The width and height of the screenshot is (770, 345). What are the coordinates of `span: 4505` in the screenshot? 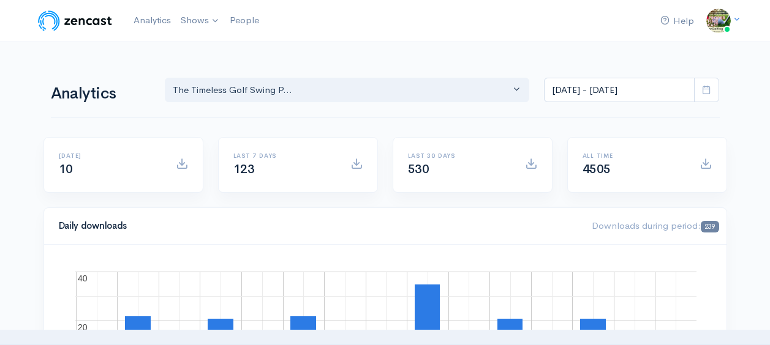 It's located at (596, 169).